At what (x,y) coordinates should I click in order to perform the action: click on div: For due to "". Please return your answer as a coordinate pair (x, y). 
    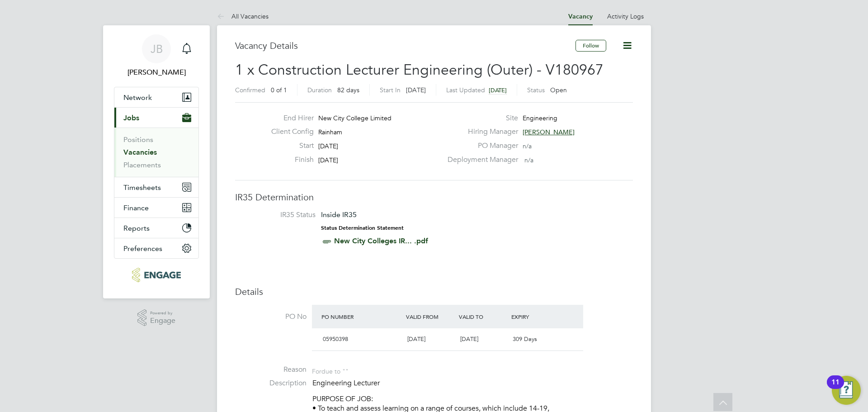
    Looking at the image, I should click on (330, 370).